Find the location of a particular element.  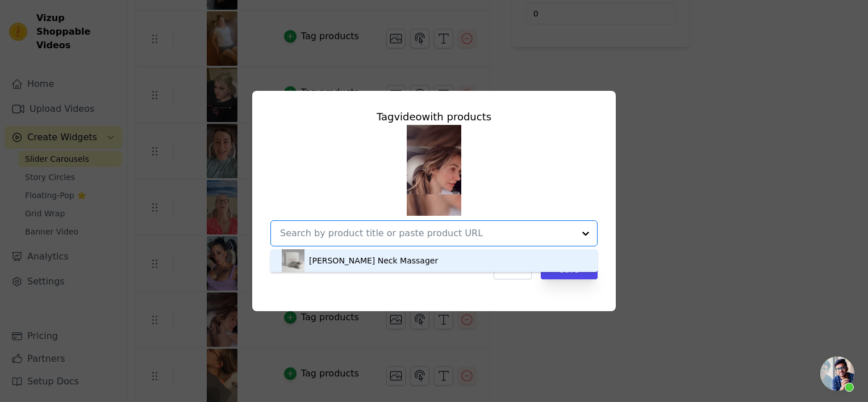

div: Open chat is located at coordinates (837, 374).